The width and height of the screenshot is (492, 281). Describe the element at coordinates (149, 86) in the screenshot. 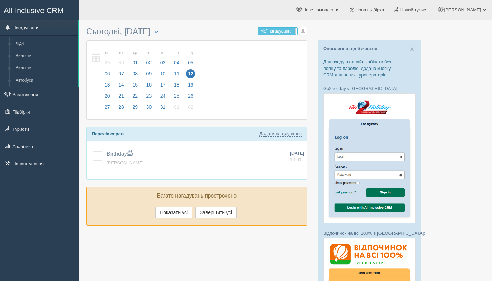

I see `a: 16` at that location.